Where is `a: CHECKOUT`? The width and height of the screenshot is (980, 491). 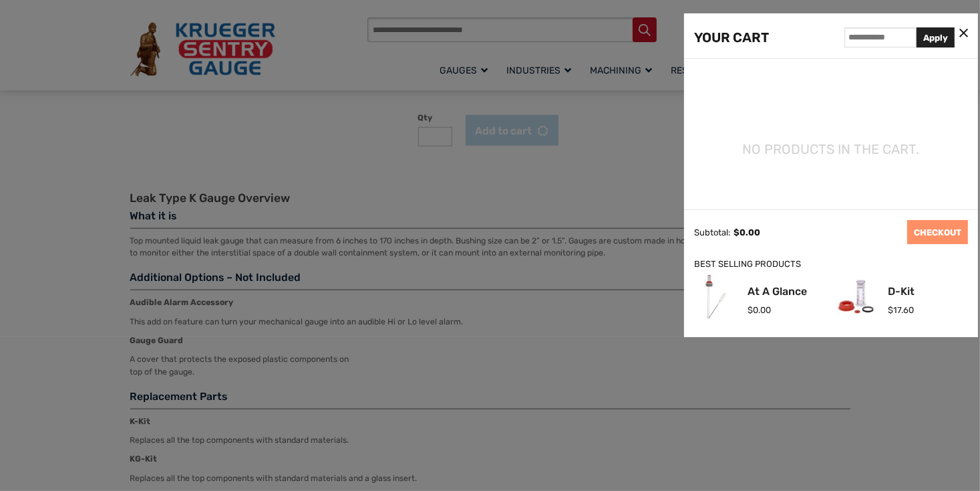 a: CHECKOUT is located at coordinates (937, 232).